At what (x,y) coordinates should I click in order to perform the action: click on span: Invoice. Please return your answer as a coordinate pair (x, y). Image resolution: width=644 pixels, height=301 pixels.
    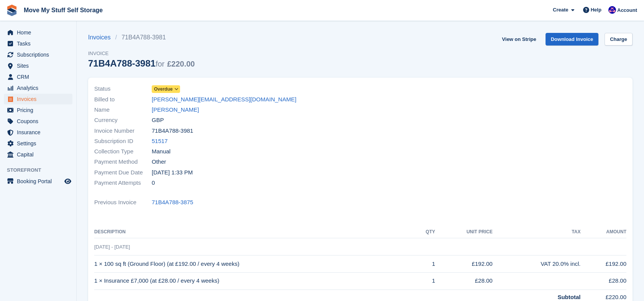
    Looking at the image, I should click on (141, 54).